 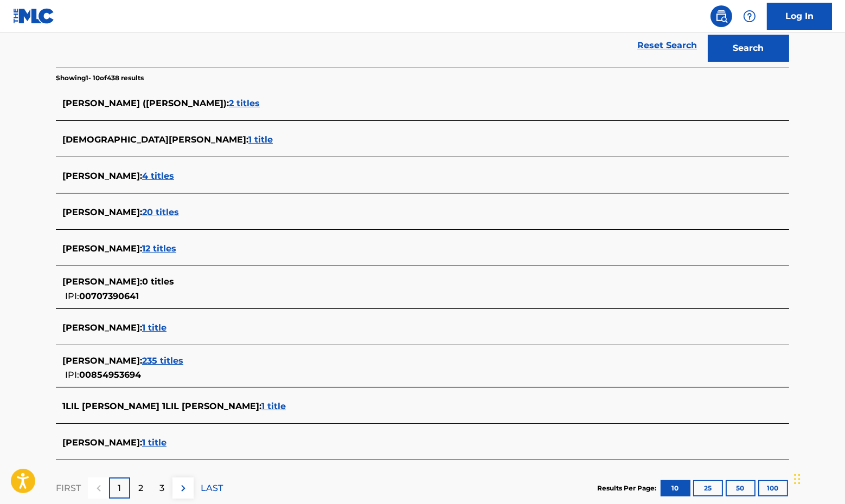 What do you see at coordinates (721, 16) in the screenshot?
I see `a: Public Search` at bounding box center [721, 16].